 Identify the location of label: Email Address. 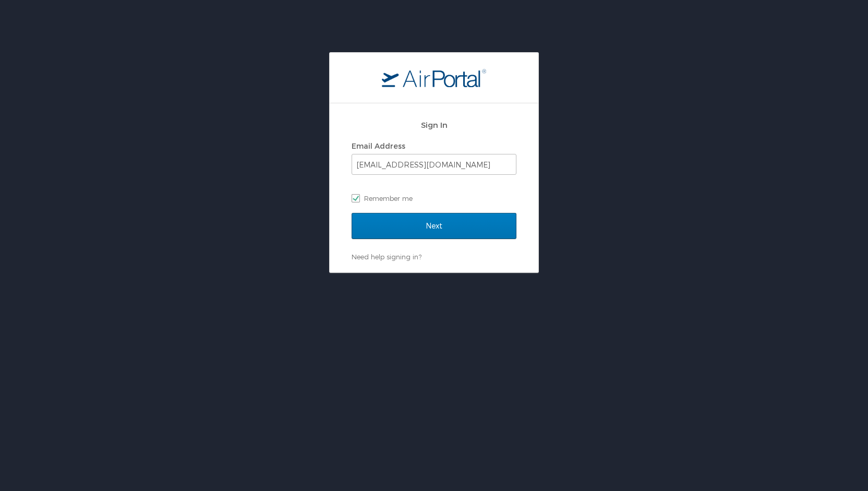
(378, 145).